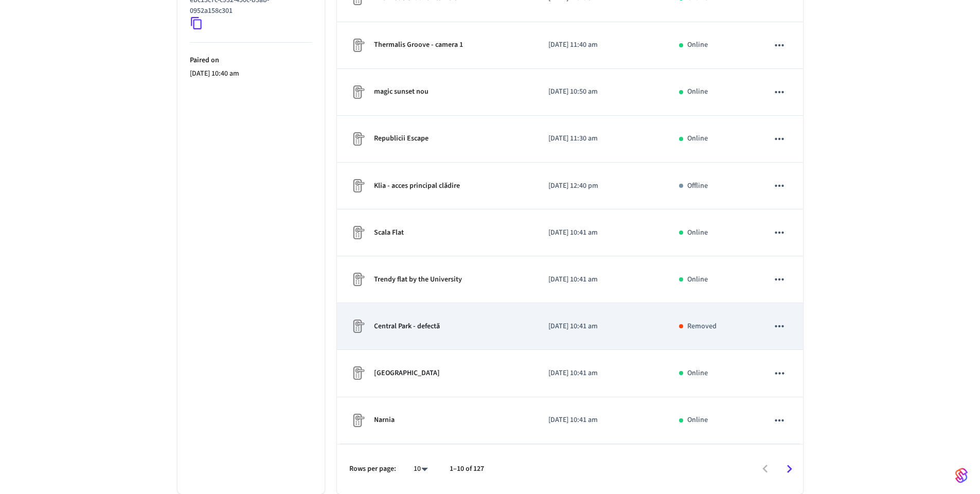 This screenshot has height=494, width=980. What do you see at coordinates (789, 469) in the screenshot?
I see `button: Go to next page` at bounding box center [789, 469].